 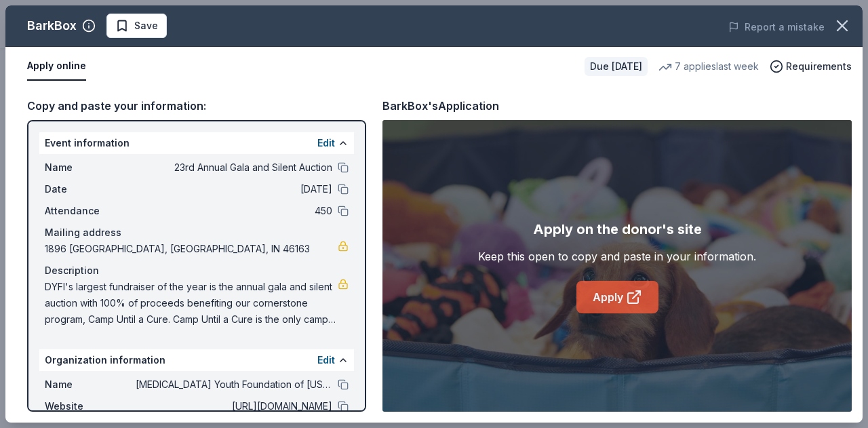 I want to click on div: Mailing address, so click(x=197, y=232).